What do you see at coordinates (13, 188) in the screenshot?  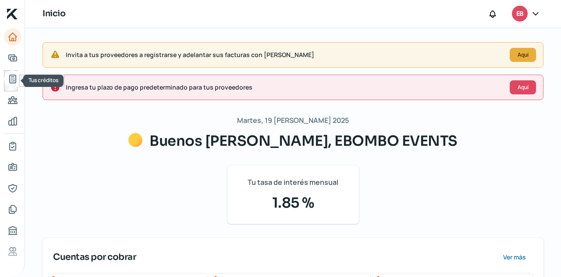 I see `a: Representantes` at bounding box center [13, 188].